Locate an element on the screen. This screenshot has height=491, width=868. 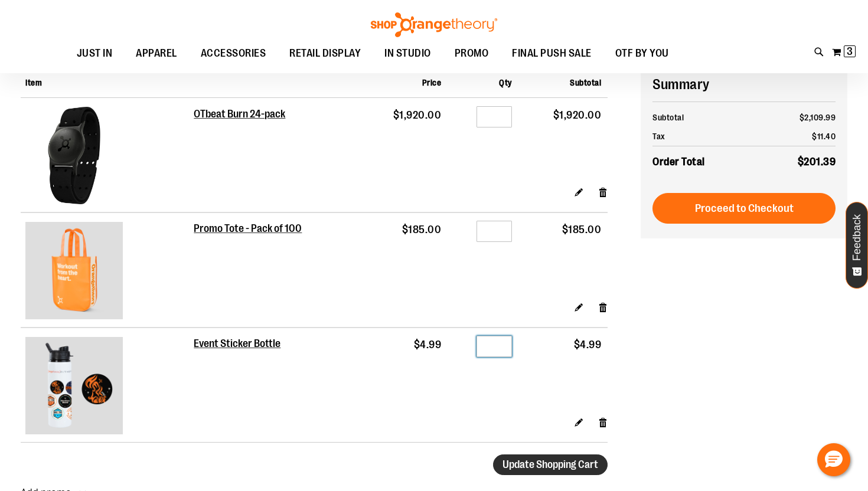
span: Subtotal is located at coordinates (585, 82).